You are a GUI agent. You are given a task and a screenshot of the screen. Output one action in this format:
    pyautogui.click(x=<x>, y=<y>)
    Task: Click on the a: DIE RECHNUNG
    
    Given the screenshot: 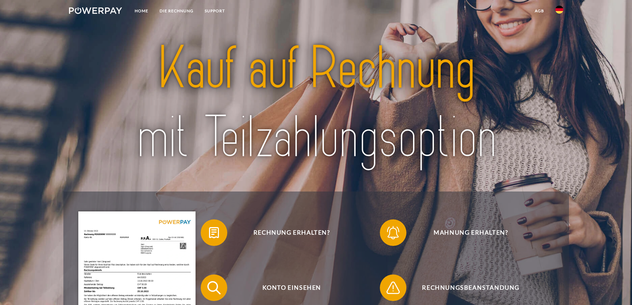 What is the action you would take?
    pyautogui.click(x=177, y=11)
    